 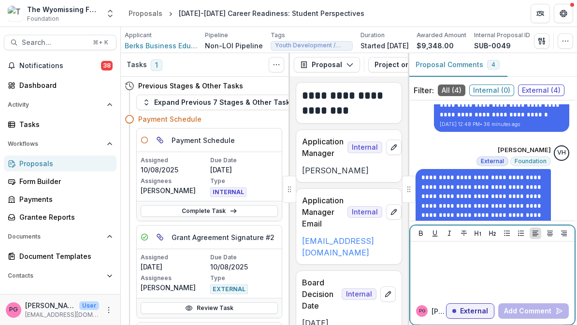 What do you see at coordinates (246, 13) in the screenshot?
I see `nav: breadcrumb` at bounding box center [246, 13].